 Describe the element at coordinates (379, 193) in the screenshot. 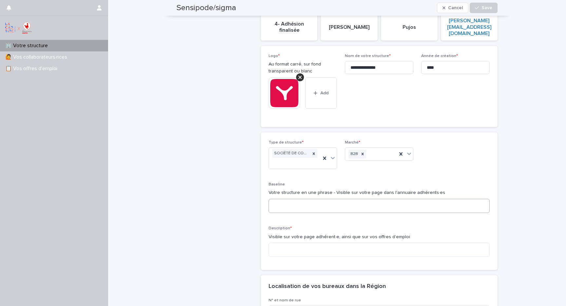

I see `p: Votre structure en une phrase - Visible sur votre page dans l'annuaire adhérents·es` at that location.